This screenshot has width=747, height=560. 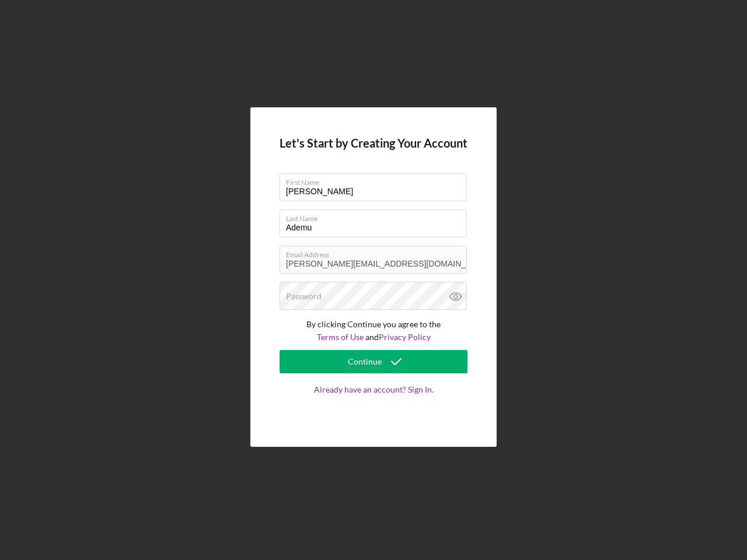 What do you see at coordinates (374, 331) in the screenshot?
I see `p: By clicking Continue you agree to the and` at bounding box center [374, 331].